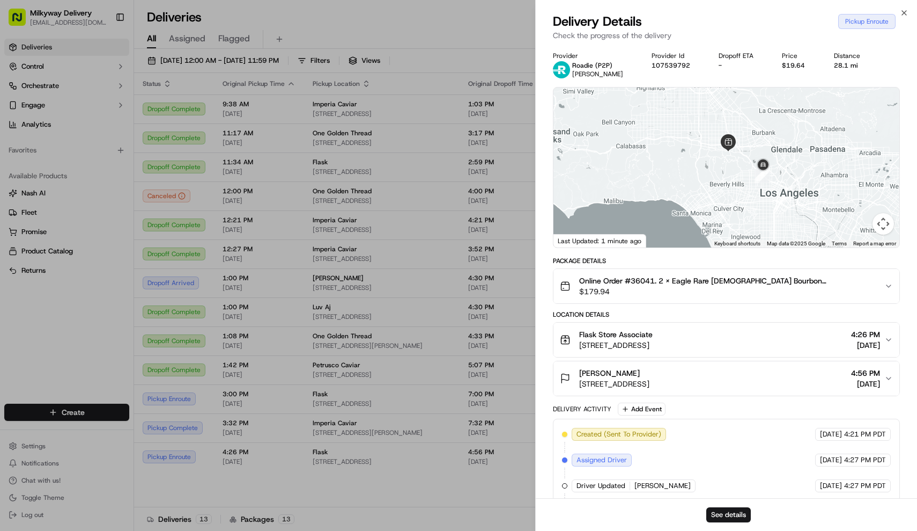 This screenshot has height=531, width=917. I want to click on div: Distance, so click(853, 56).